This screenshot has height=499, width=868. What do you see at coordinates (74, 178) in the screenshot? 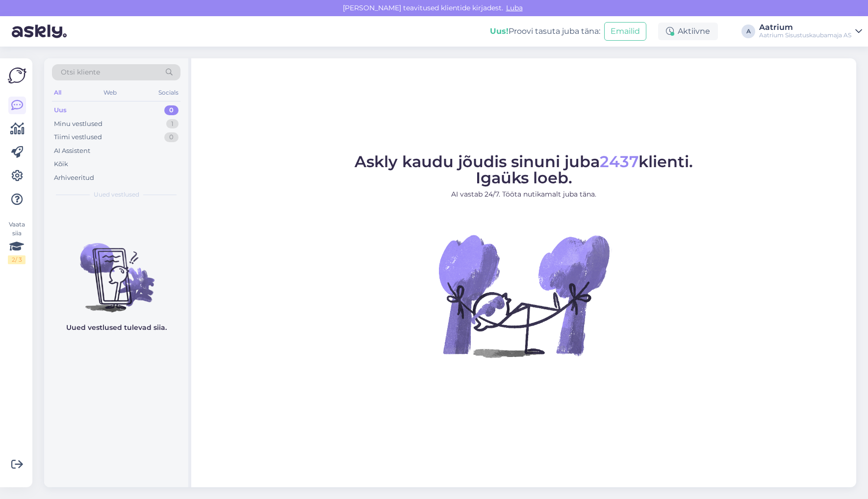
I see `div: Arhiveeritud` at bounding box center [74, 178].